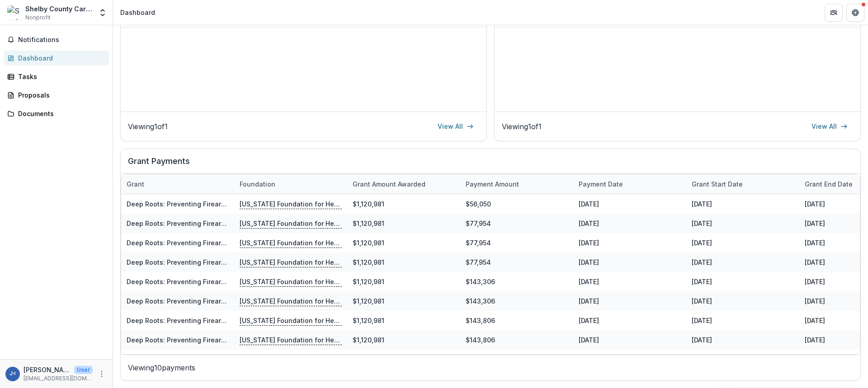 This screenshot has width=868, height=388. Describe the element at coordinates (83, 370) in the screenshot. I see `p: User` at that location.